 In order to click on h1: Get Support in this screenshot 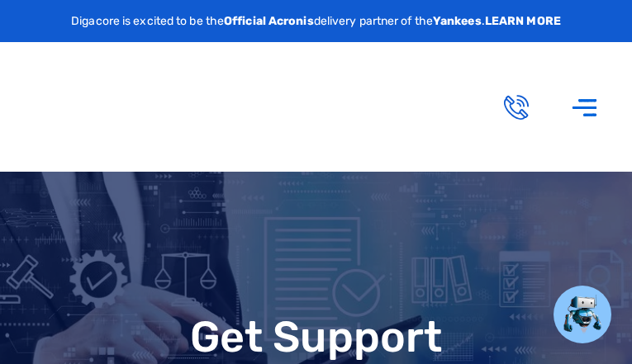, I will do `click(316, 337)`.